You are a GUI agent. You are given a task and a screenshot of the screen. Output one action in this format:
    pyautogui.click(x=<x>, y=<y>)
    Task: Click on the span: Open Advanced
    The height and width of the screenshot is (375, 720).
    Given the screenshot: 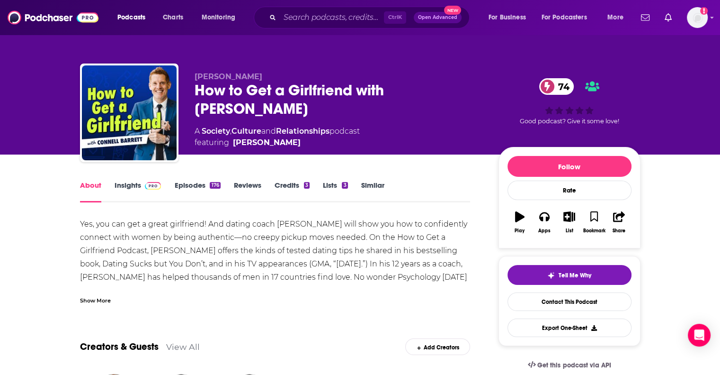 What is the action you would take?
    pyautogui.click(x=438, y=18)
    